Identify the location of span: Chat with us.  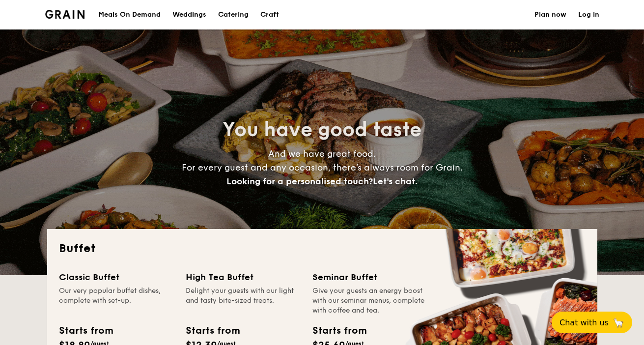
(584, 322).